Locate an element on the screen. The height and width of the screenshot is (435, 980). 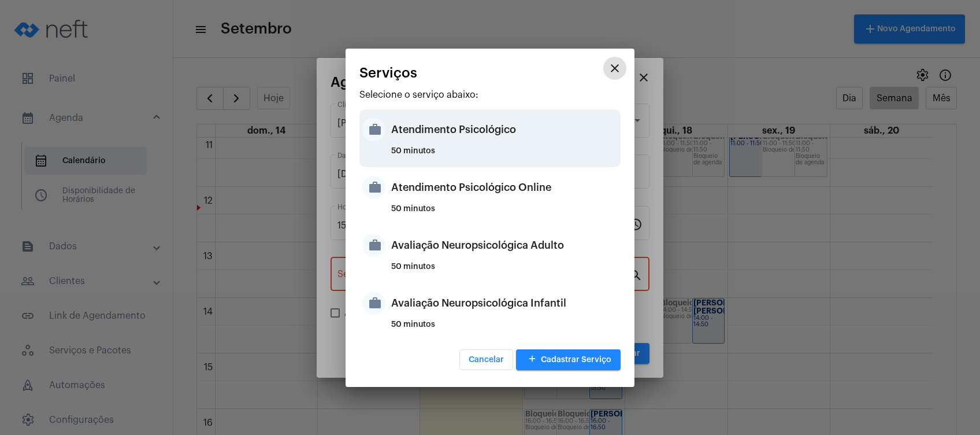
mat-icon: add is located at coordinates (532, 359).